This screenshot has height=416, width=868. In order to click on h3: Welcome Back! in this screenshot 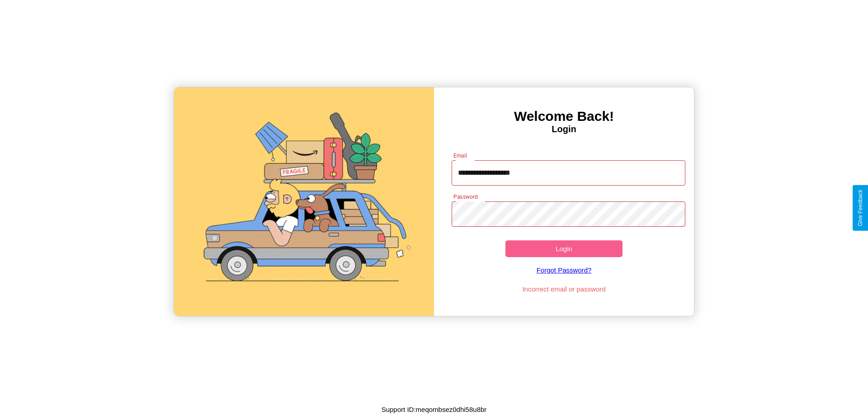, I will do `click(564, 116)`.